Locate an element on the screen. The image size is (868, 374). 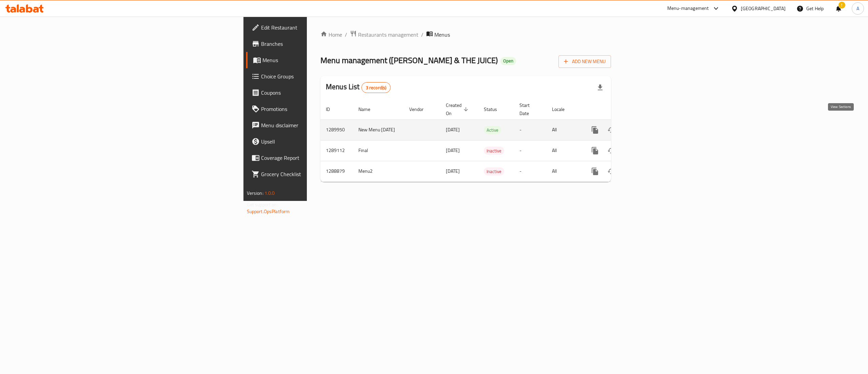
a: Promotions is located at coordinates (317, 109).